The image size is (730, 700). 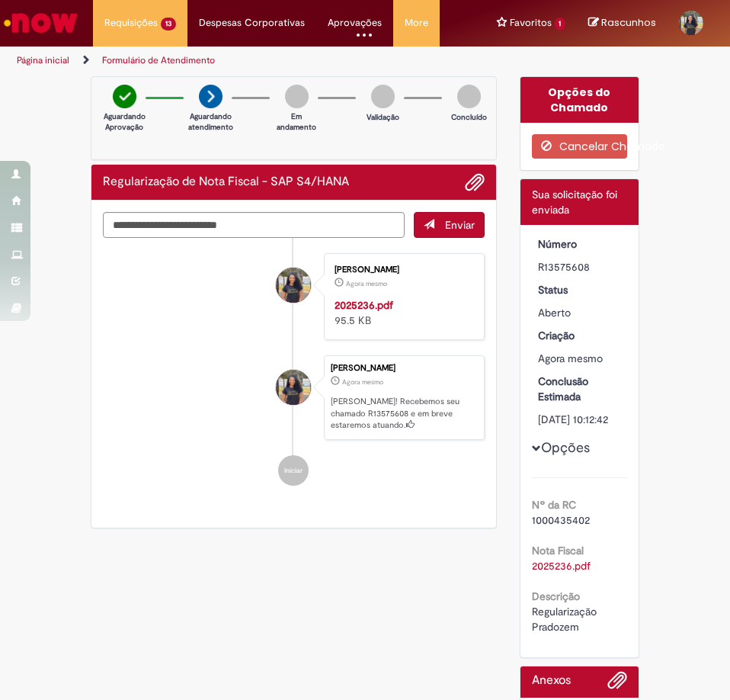 I want to click on div: Aberto, so click(x=581, y=312).